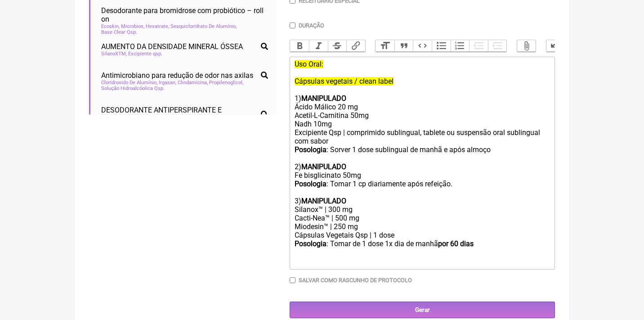  Describe the element at coordinates (423, 46) in the screenshot. I see `button: Code` at that location.